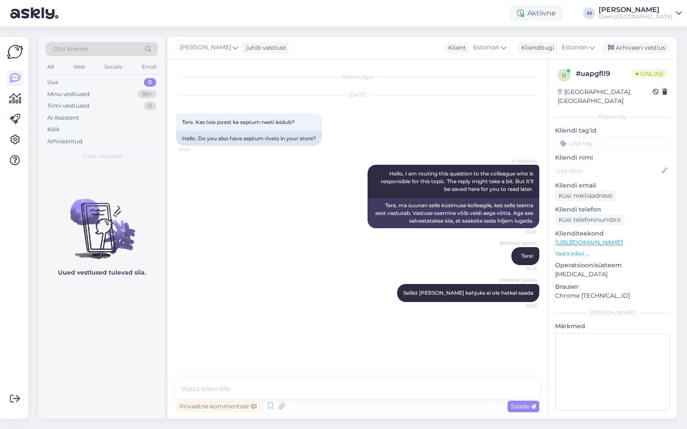 The width and height of the screenshot is (687, 429). What do you see at coordinates (612, 130) in the screenshot?
I see `p: Kliendi tag'id` at bounding box center [612, 130].